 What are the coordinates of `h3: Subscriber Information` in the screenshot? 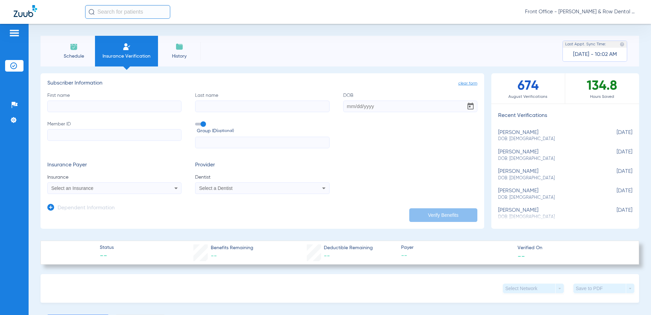 It's located at (262, 83).